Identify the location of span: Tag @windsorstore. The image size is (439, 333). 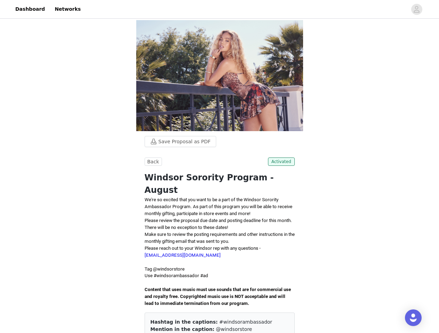
(164, 269).